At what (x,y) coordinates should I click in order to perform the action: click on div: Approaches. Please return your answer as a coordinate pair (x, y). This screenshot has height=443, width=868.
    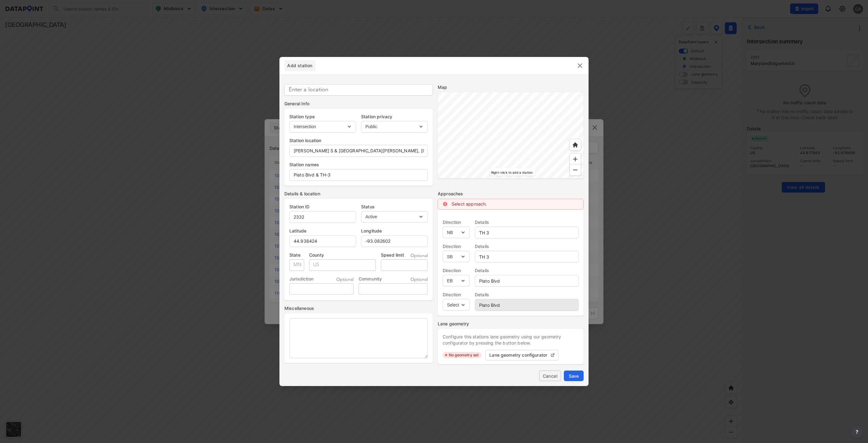
    Looking at the image, I should click on (511, 193).